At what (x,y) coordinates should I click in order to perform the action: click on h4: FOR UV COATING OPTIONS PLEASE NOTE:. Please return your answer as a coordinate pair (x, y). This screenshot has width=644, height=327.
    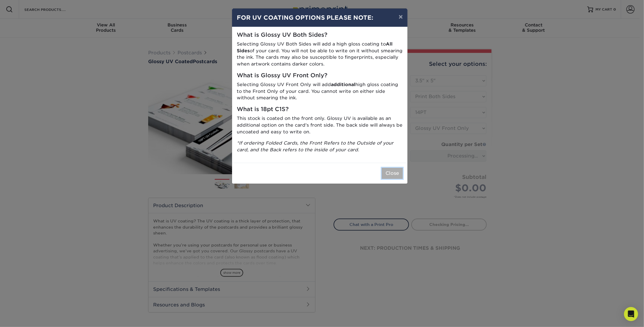
    Looking at the image, I should click on (320, 18).